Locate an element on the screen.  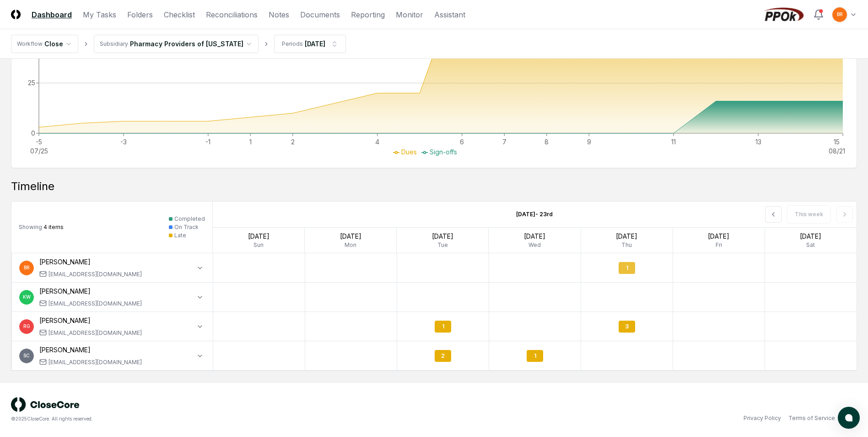
div: Tue is located at coordinates (443, 245).